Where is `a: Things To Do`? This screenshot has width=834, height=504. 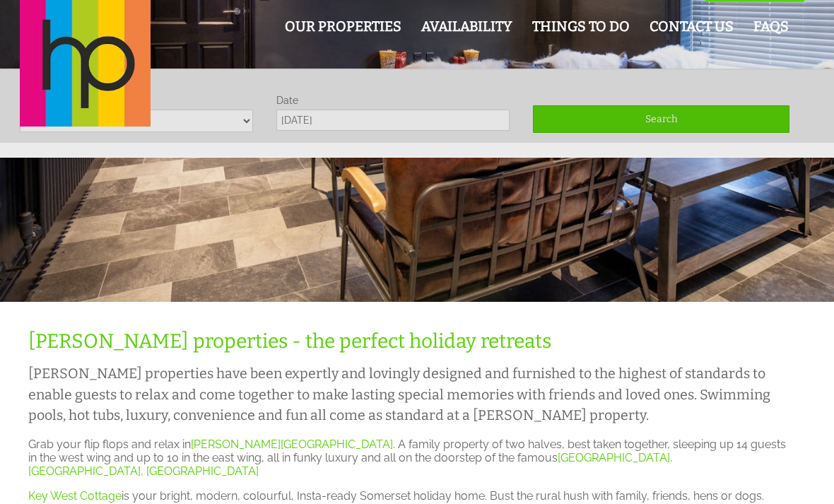
a: Things To Do is located at coordinates (581, 26).